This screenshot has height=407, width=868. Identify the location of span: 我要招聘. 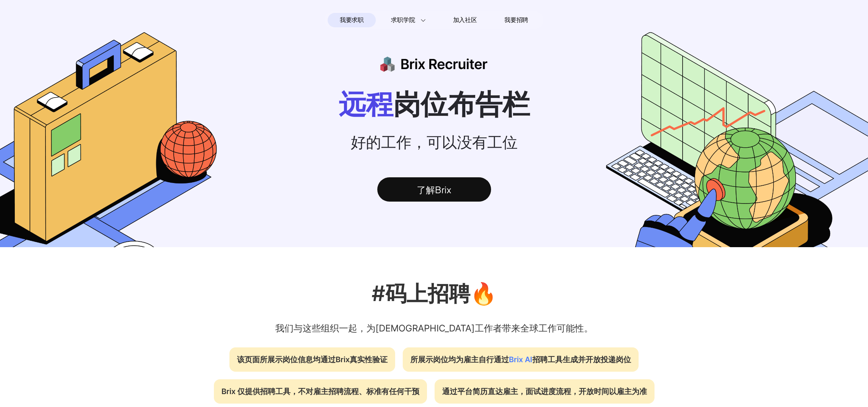
(516, 20).